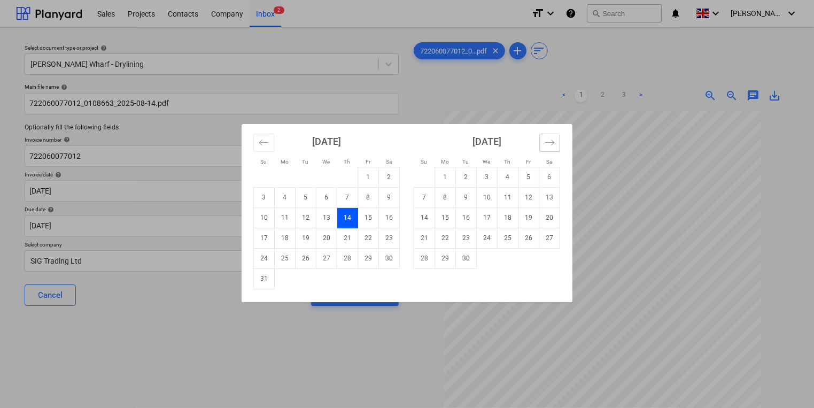 This screenshot has width=814, height=408. What do you see at coordinates (466, 197) in the screenshot?
I see `td: Tuesday, September 9, 2025` at bounding box center [466, 197].